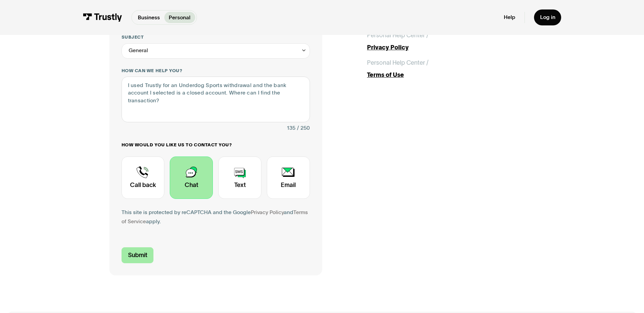 This screenshot has height=313, width=644. What do you see at coordinates (149, 17) in the screenshot?
I see `a: Business` at bounding box center [149, 17].